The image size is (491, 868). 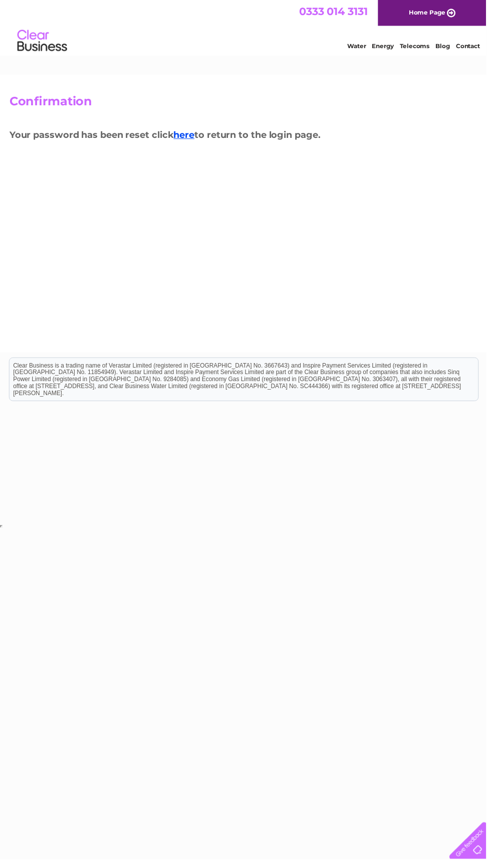 I want to click on img: logo.png, so click(x=43, y=41).